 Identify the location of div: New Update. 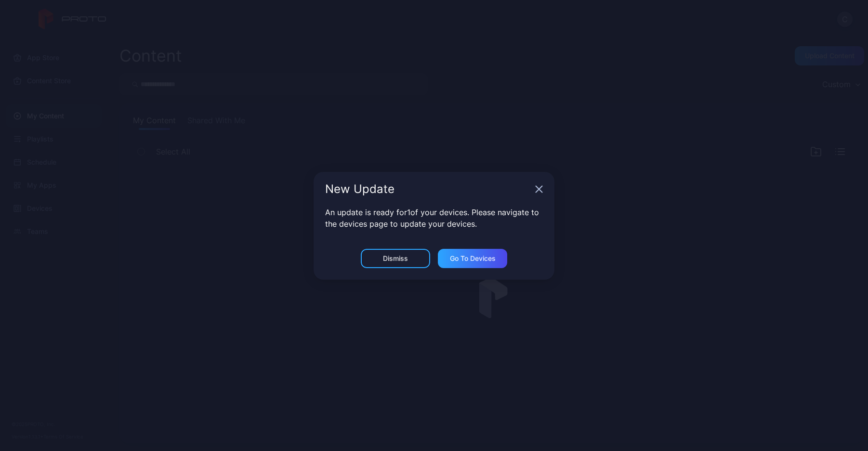
(429, 189).